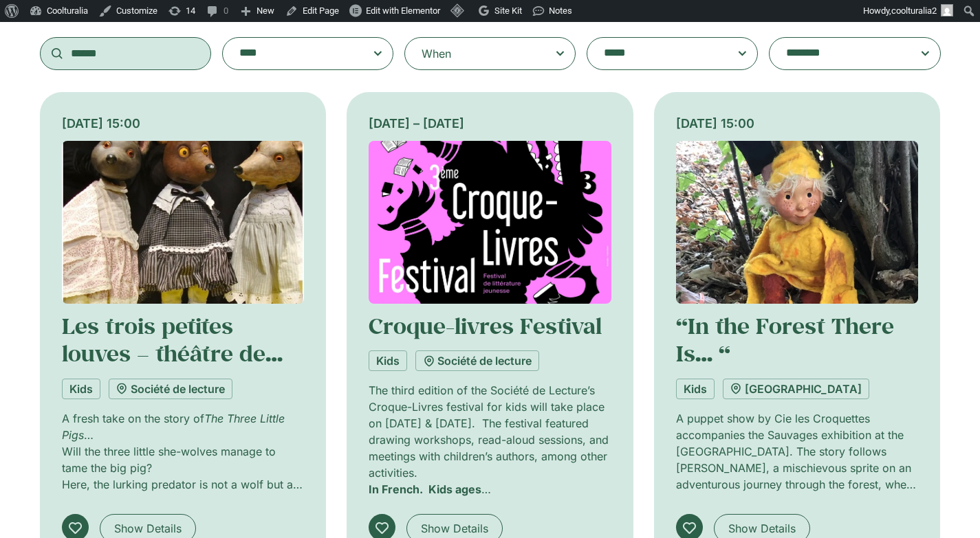 This screenshot has height=538, width=980. What do you see at coordinates (183, 460) in the screenshot?
I see `p: Will the three little she-wolves manage to tame the big pig?` at bounding box center [183, 460].